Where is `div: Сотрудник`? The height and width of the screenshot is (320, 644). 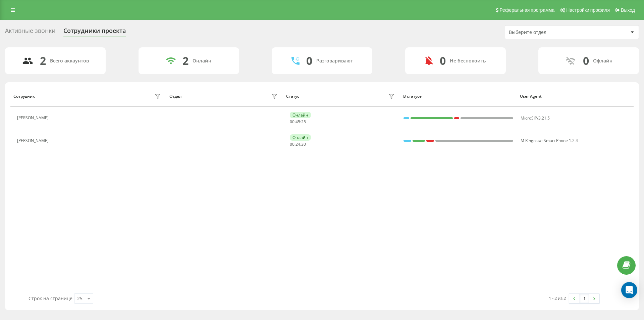 div: Сотрудник is located at coordinates (24, 96).